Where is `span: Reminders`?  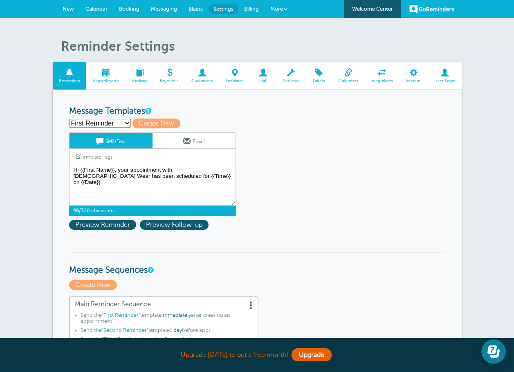 span: Reminders is located at coordinates (69, 81).